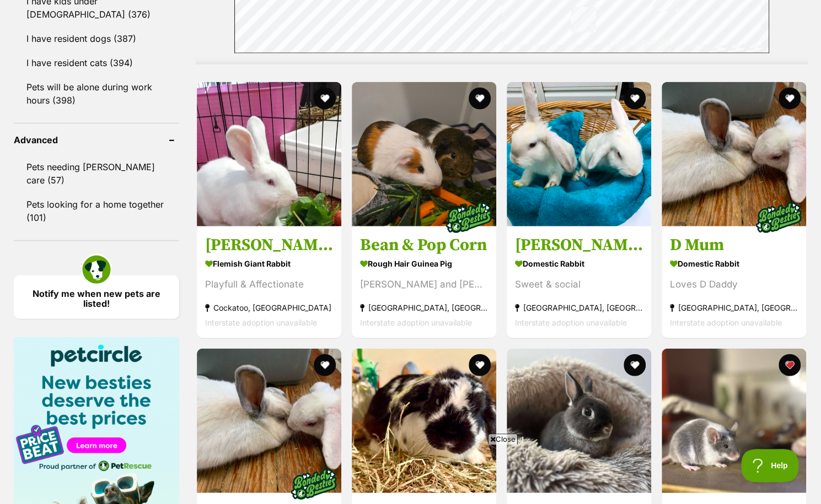  What do you see at coordinates (579, 285) in the screenshot?
I see `div: Sweet & social` at bounding box center [579, 285].